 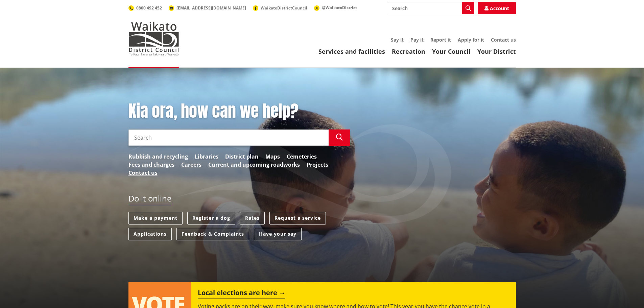 I want to click on a: Recreation, so click(x=409, y=51).